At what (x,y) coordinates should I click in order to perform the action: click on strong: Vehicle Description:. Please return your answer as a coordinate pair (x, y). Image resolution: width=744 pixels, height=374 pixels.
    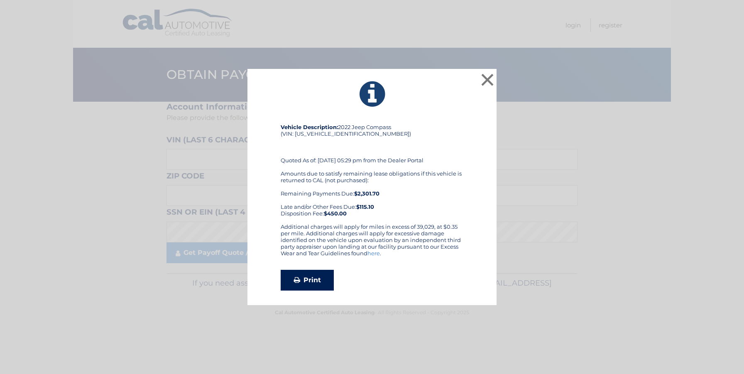
    Looking at the image, I should click on (309, 127).